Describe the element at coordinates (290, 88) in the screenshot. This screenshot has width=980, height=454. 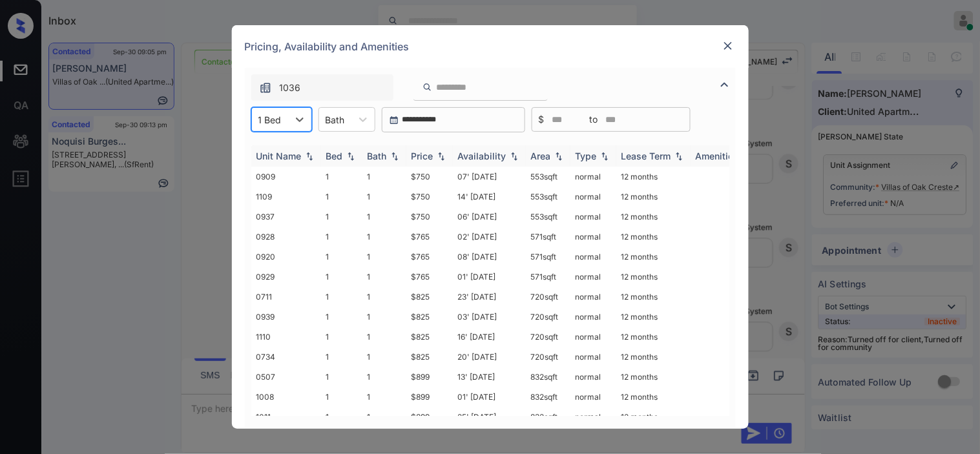
I see `span: 1036` at that location.